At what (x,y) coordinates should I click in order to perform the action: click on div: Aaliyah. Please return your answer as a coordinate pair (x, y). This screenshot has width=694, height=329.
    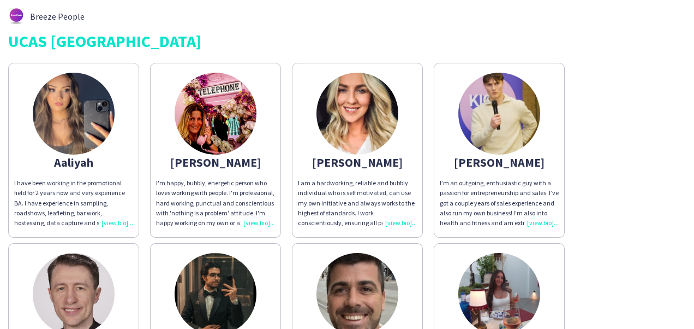
    Looking at the image, I should click on (74, 162).